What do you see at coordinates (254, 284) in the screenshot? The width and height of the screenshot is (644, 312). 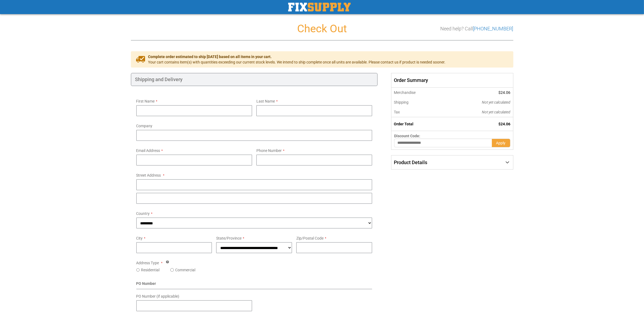 I see `div: PO Number` at bounding box center [254, 284].